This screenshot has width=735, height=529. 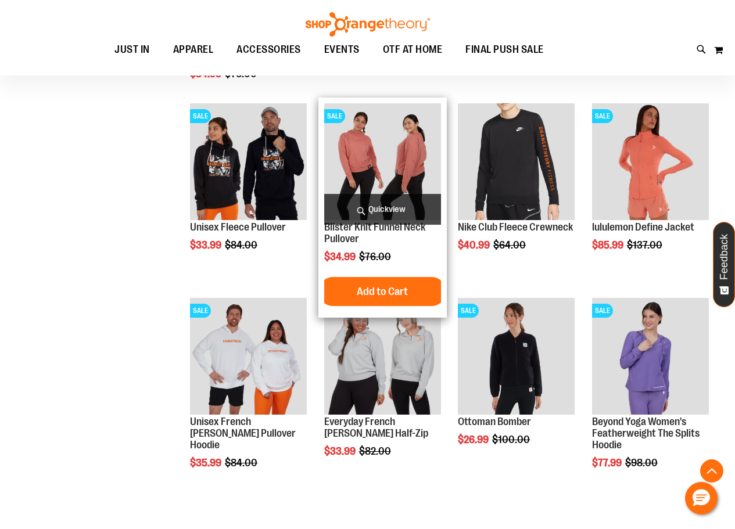 I want to click on a: Quickview, so click(x=382, y=209).